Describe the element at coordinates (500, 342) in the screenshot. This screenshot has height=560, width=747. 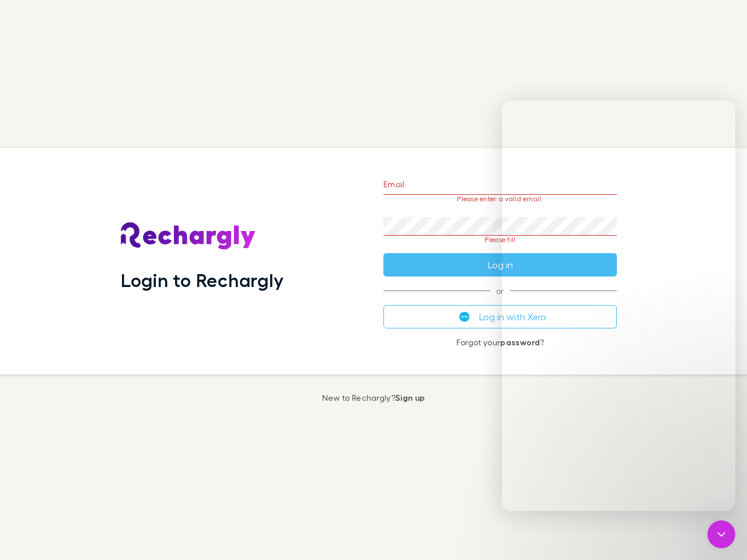
I see `p: Forgot your ?` at that location.